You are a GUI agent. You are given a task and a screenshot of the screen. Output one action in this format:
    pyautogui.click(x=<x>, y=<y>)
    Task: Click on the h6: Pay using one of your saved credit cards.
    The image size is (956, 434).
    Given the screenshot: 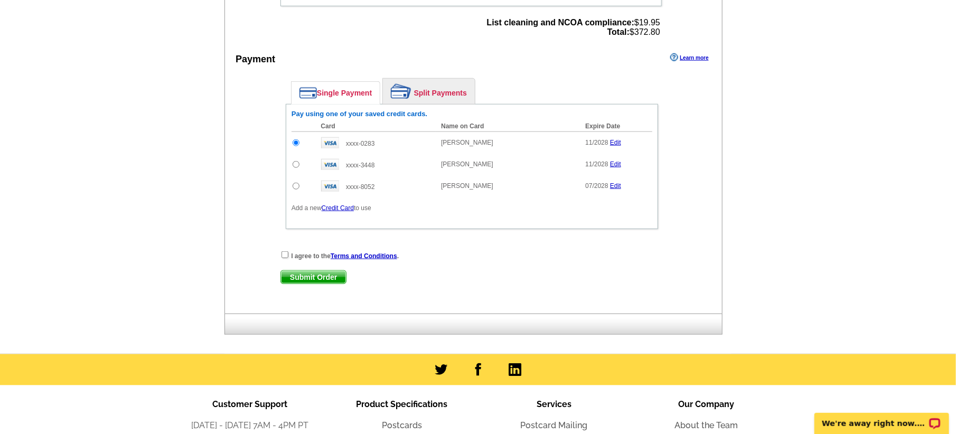 What is the action you would take?
    pyautogui.click(x=472, y=114)
    